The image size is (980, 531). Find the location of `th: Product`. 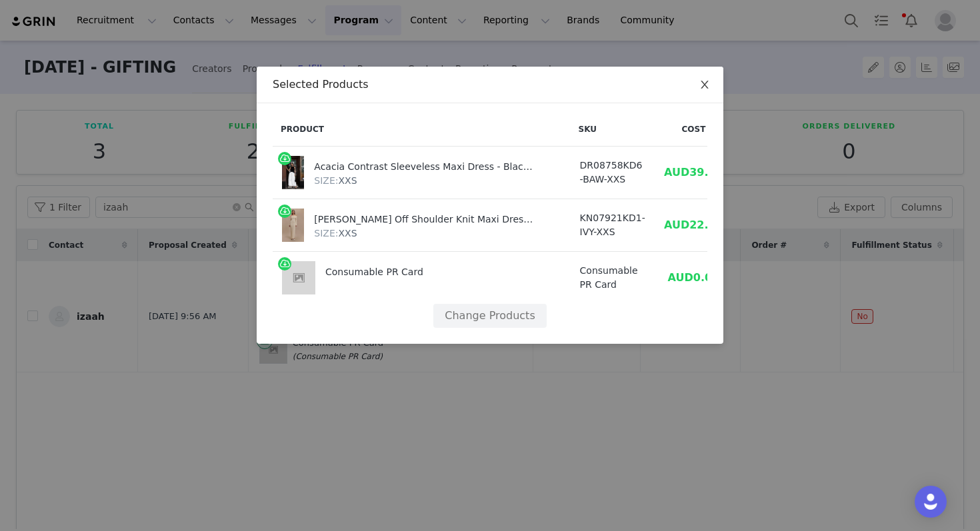

th: Product is located at coordinates (421, 129).